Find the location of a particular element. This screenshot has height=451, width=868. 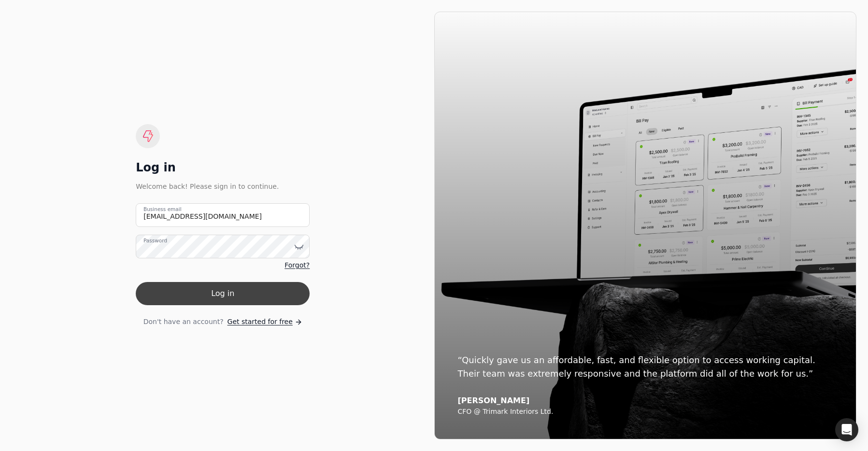

span: Forgot? is located at coordinates (297, 265).